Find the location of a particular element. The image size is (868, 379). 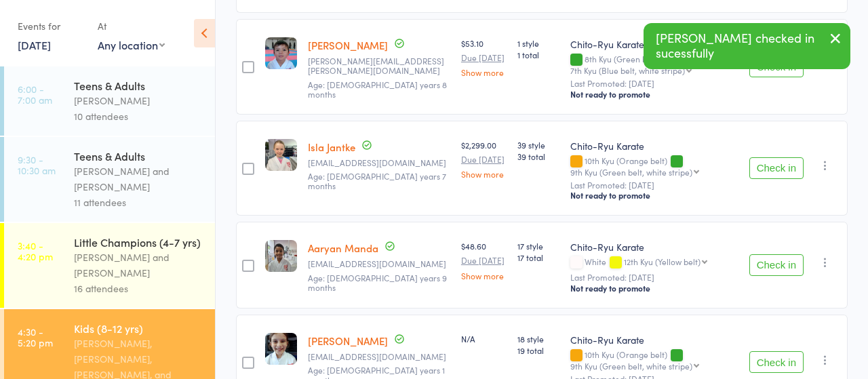

span: 17 total is located at coordinates (538, 257).